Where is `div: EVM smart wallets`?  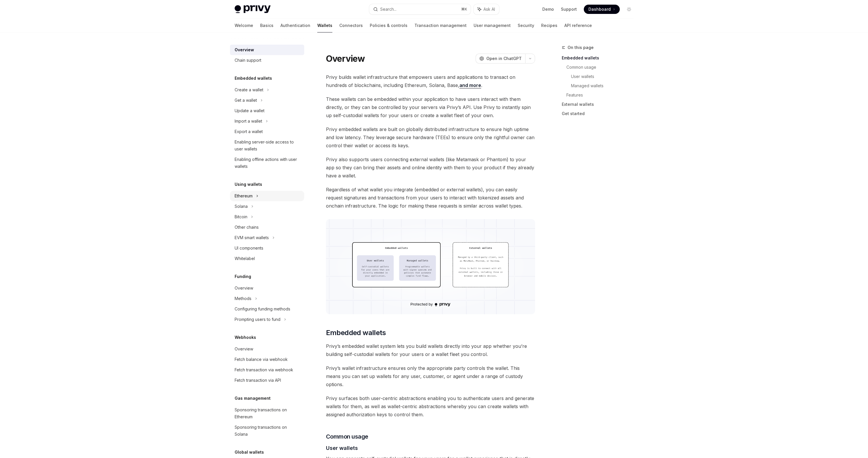
div: EVM smart wallets is located at coordinates (251, 237).